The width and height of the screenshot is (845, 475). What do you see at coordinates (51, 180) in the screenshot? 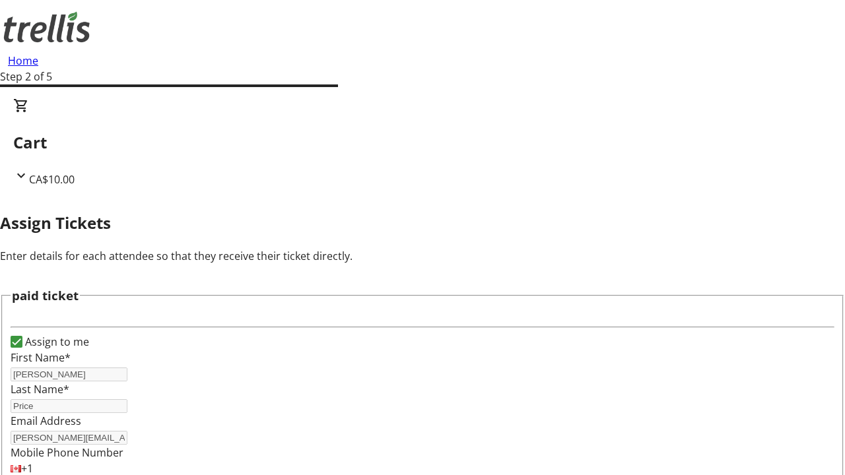
I see `span: CA$10.00` at bounding box center [51, 180].